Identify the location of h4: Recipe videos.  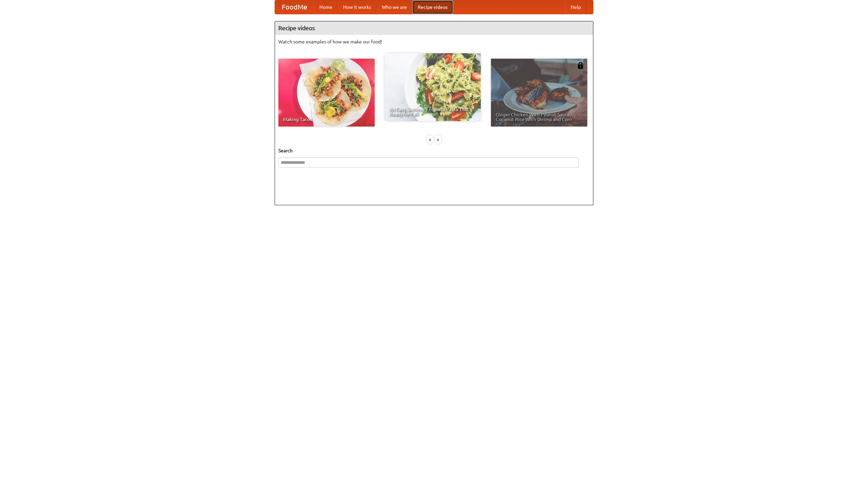
(434, 28).